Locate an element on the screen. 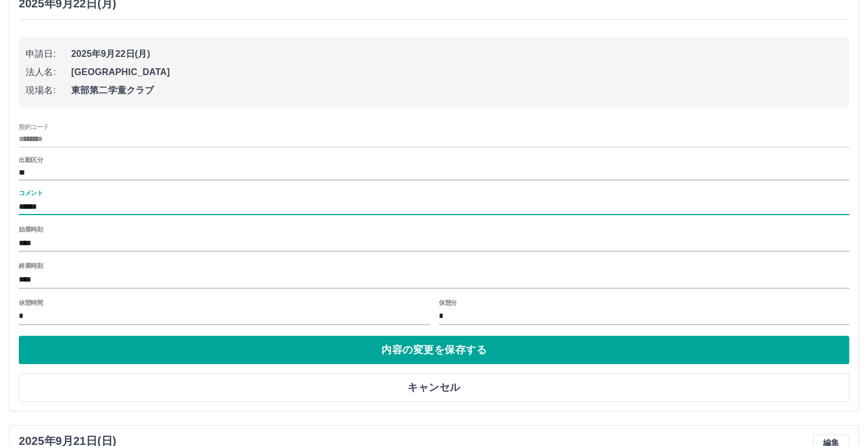 Image resolution: width=868 pixels, height=446 pixels. label: 始業時刻 is located at coordinates (31, 229).